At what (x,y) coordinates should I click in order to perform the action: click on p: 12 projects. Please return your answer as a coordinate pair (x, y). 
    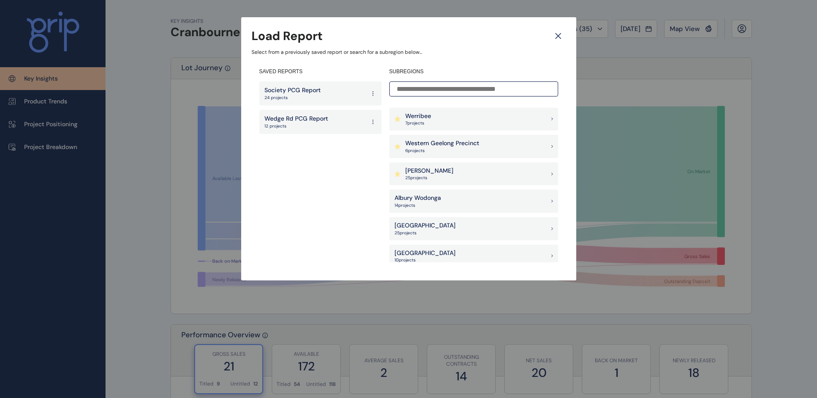
    Looking at the image, I should click on (296, 126).